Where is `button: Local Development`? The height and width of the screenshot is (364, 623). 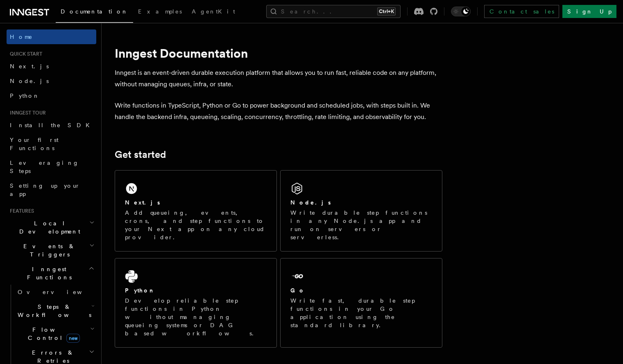
button: Local Development is located at coordinates (51, 228).